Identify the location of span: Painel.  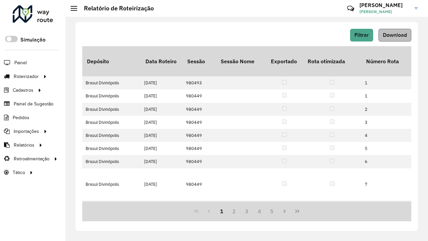
(20, 63).